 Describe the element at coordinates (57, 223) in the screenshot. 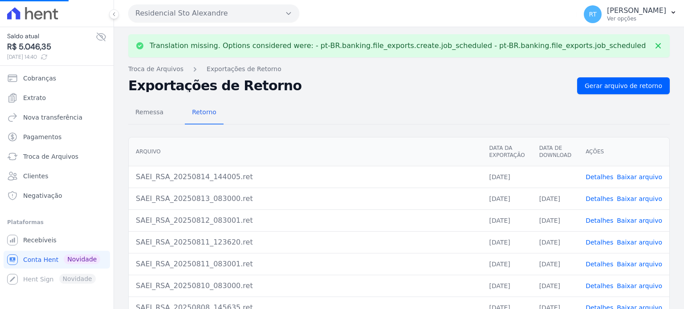

I see `div: Plataformas` at that location.